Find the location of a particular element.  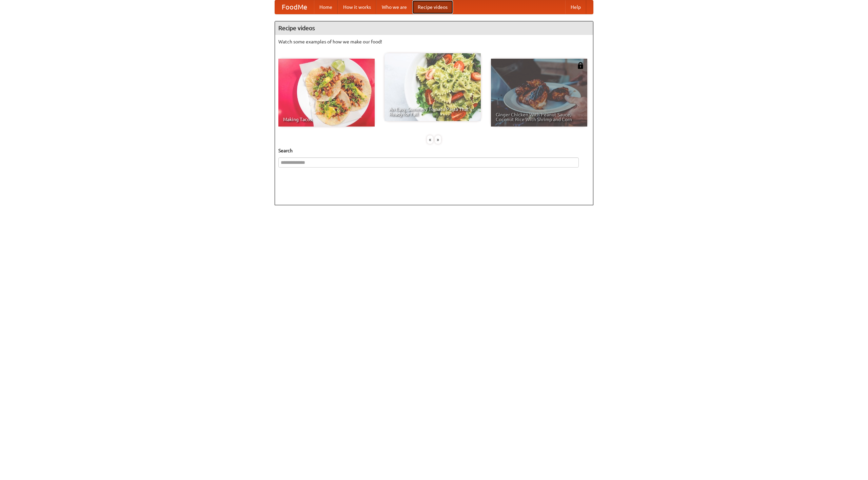

a: An Easy, Summery Tomato Pasta That's Ready for Fall is located at coordinates (433, 87).